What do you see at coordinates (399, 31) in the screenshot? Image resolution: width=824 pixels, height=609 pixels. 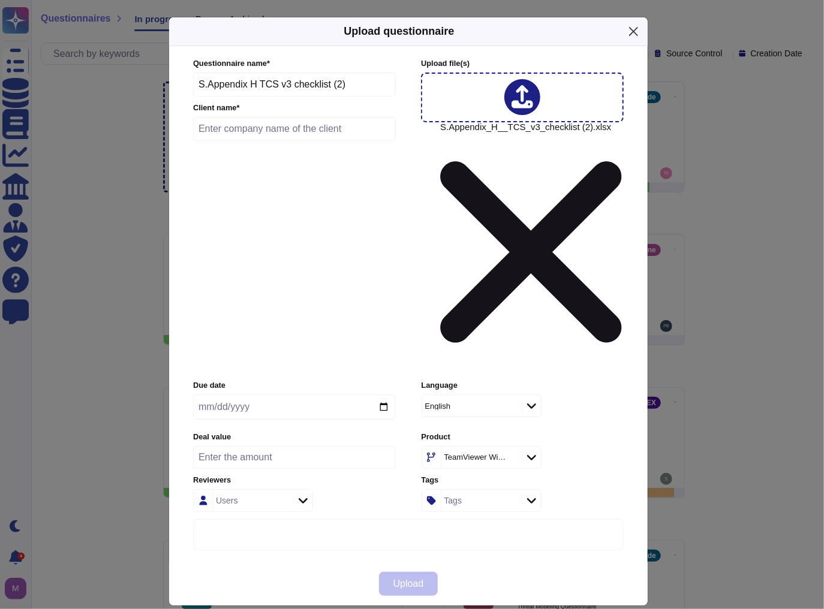 I see `h5: Upload questionnaire` at bounding box center [399, 31].